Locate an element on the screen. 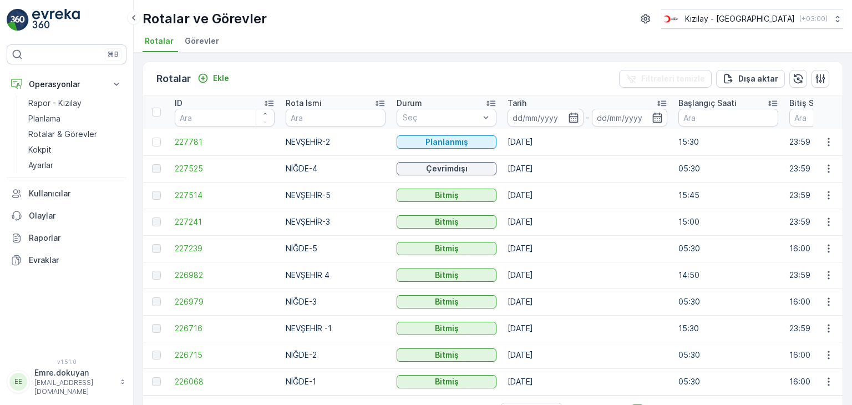 The height and width of the screenshot is (405, 852). a: Kokpit is located at coordinates (75, 150).